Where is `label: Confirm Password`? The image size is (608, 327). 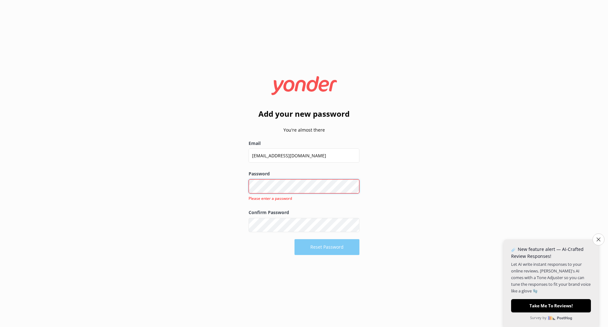 label: Confirm Password is located at coordinates (304, 212).